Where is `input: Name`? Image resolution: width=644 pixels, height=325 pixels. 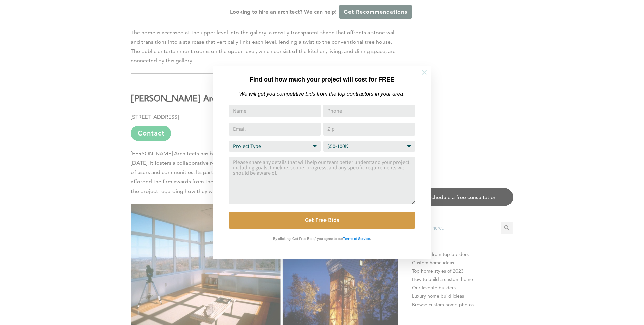
input: Name is located at coordinates (275, 111).